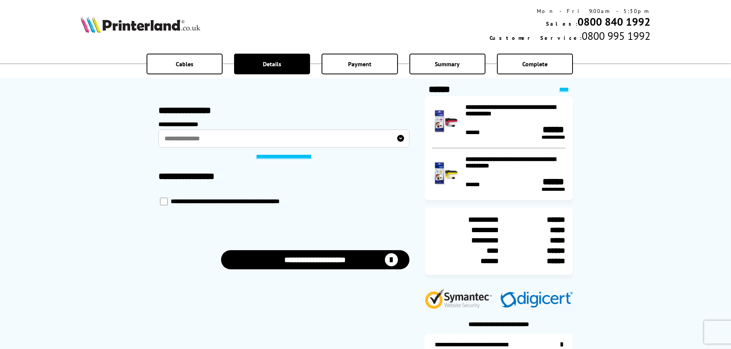 This screenshot has width=731, height=349. What do you see at coordinates (570, 11) in the screenshot?
I see `div: Mon - Fri 9:00am - 5:30pm` at bounding box center [570, 11].